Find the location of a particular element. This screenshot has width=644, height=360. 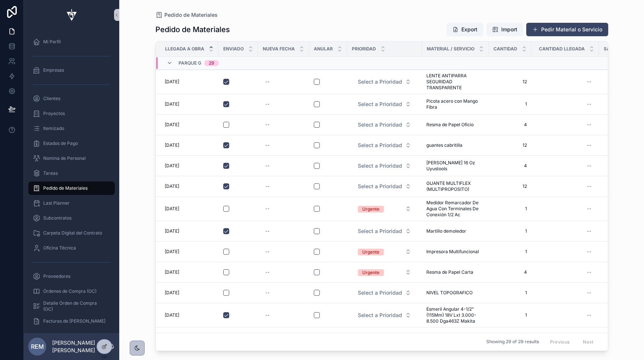

span: Parque G is located at coordinates (190, 63).